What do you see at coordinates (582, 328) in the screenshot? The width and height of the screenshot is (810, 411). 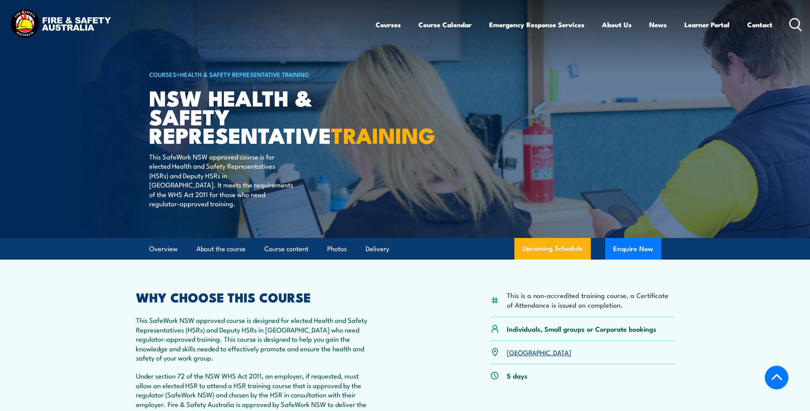 I see `p: Individuals, Small groups or Corporate bookings` at bounding box center [582, 328].